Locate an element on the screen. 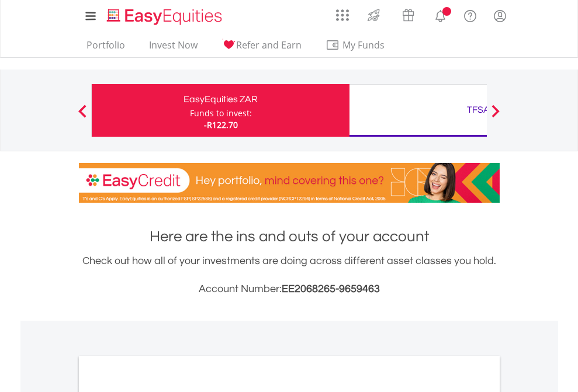  a: Notifications is located at coordinates (440, 15).